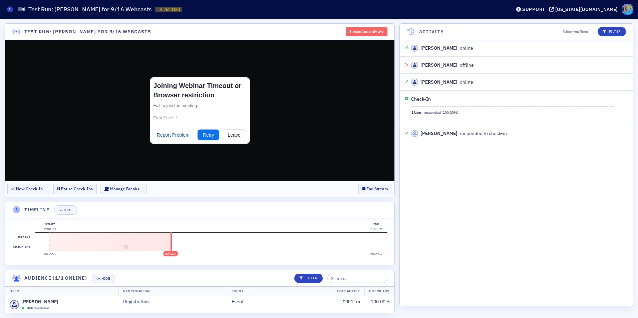  What do you see at coordinates (50, 254) in the screenshot?
I see `time: 00h00m` at bounding box center [50, 254].